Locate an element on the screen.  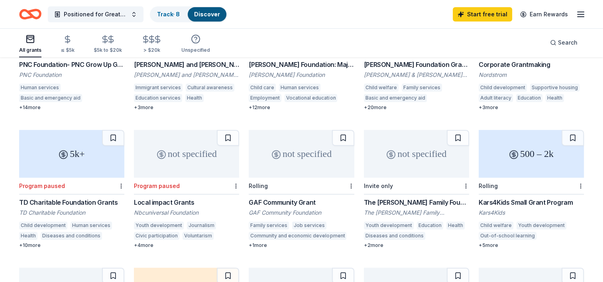
div: Kars4Kids is located at coordinates (531, 213).